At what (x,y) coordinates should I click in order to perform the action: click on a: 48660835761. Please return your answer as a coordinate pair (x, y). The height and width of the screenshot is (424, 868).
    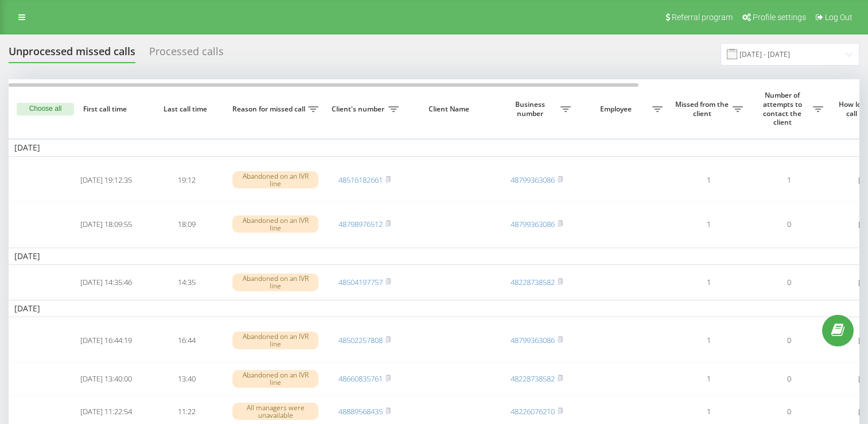
    Looking at the image, I should click on (360, 379).